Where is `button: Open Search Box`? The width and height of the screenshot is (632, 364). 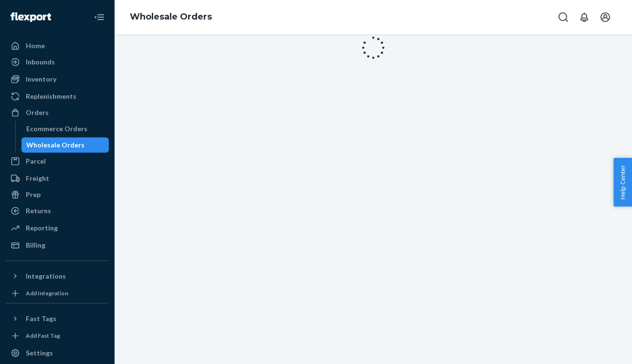
button: Open Search Box is located at coordinates (563, 17).